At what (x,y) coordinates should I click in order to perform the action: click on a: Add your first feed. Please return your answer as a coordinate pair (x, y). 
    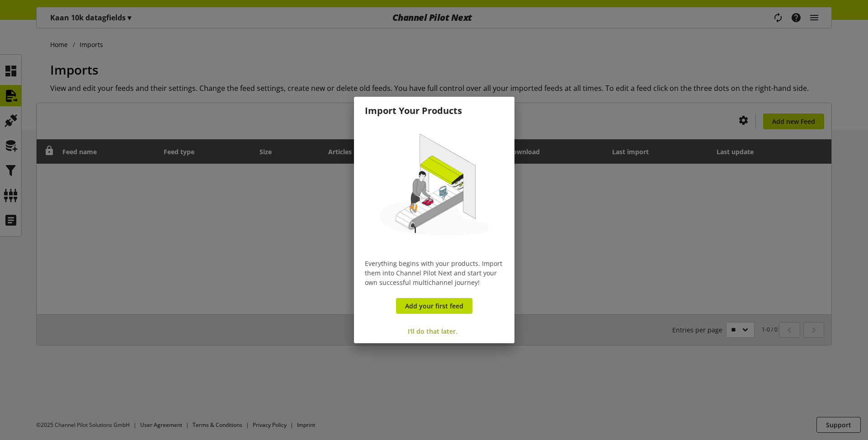
    Looking at the image, I should click on (434, 305).